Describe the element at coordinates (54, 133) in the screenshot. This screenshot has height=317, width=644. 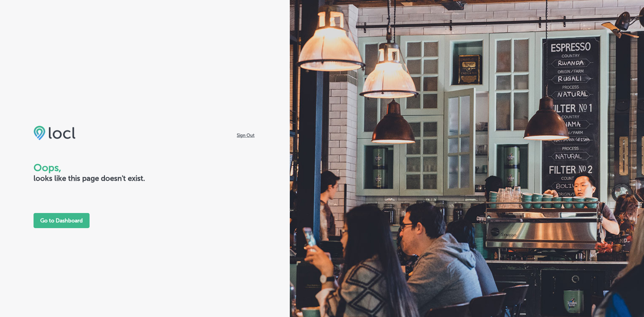
I see `img: LOCL logo` at that location.